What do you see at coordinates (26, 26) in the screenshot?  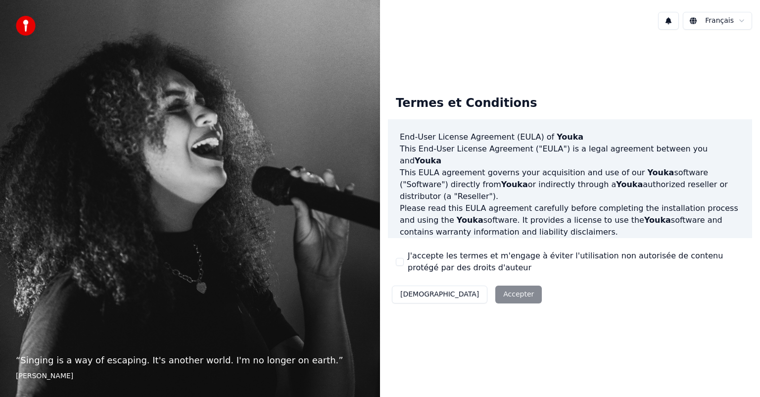 I see `img: youka` at bounding box center [26, 26].